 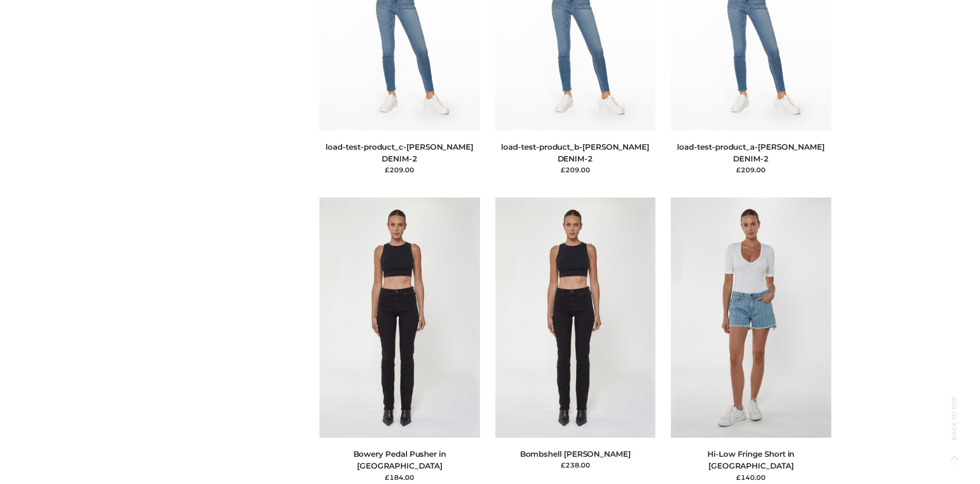 I want to click on img: Bowery Pedal Pusher in Crystal River, so click(x=400, y=318).